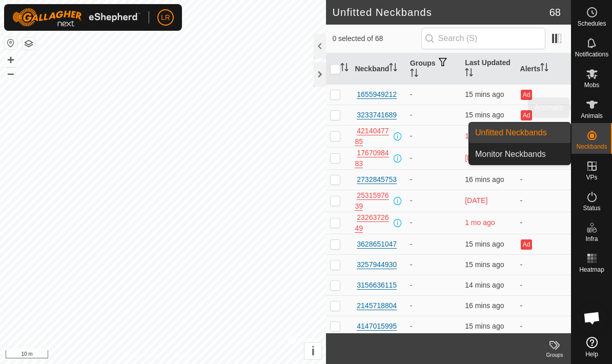 The height and width of the screenshot is (364, 612). Describe the element at coordinates (484, 285) in the screenshot. I see `span: 11 Sep 2025 at 11:33 am` at that location.